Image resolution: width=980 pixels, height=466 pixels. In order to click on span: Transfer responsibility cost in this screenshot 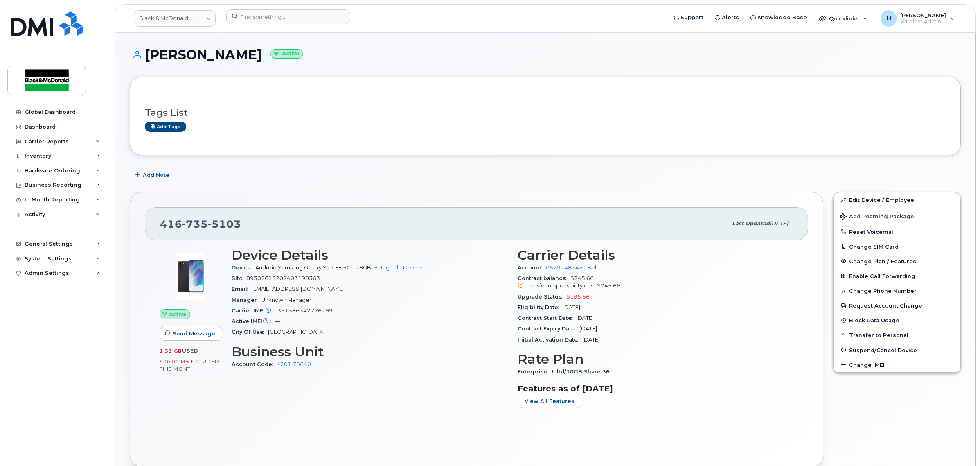, I will do `click(561, 286)`.